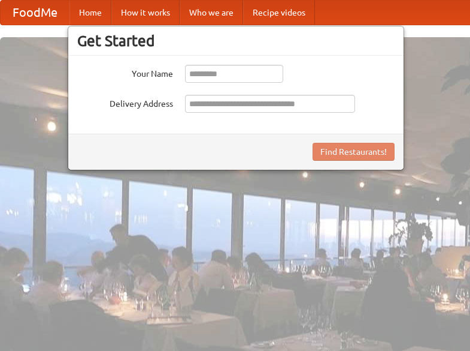 The image size is (470, 351). What do you see at coordinates (354, 152) in the screenshot?
I see `button: Find Restaurants!` at bounding box center [354, 152].